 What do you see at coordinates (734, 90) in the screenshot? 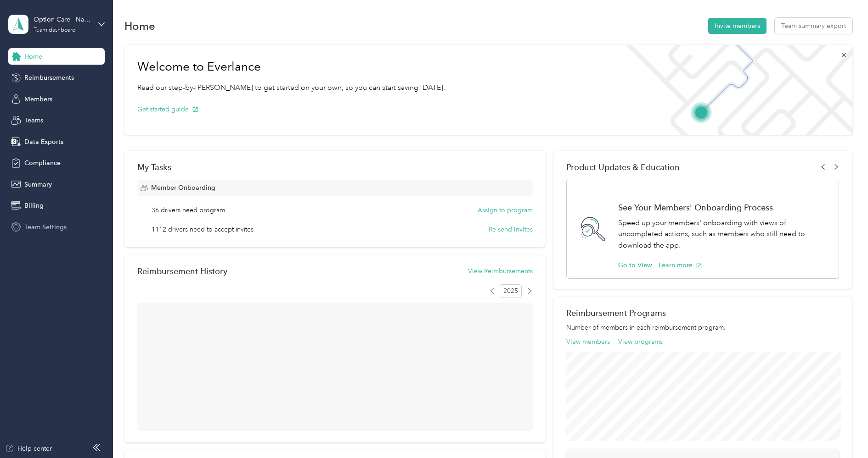
I see `img: Welcome to everlance` at bounding box center [734, 90].